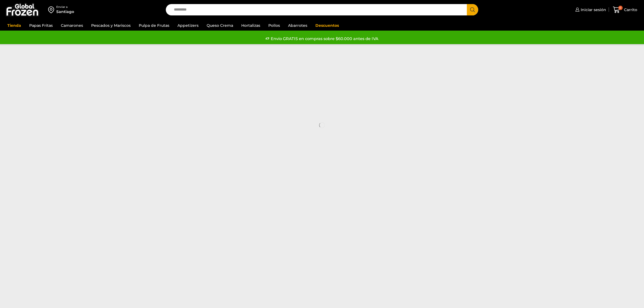 This screenshot has height=308, width=644. I want to click on a: Abarrotes, so click(297, 26).